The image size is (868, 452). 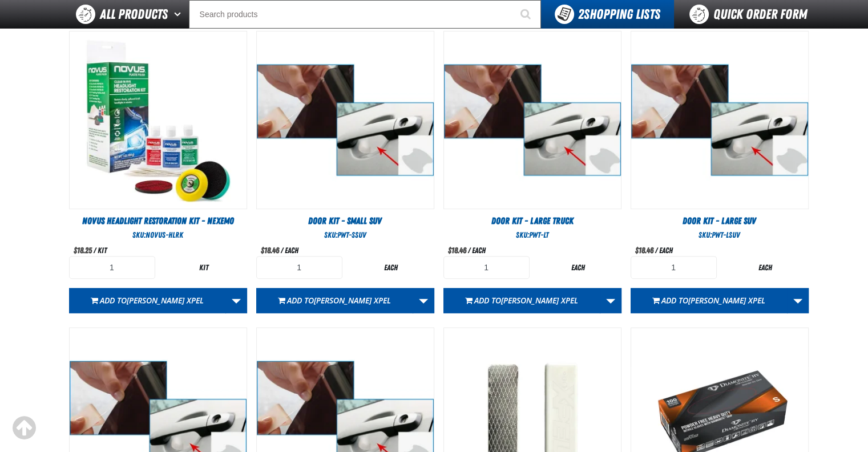 What do you see at coordinates (619, 14) in the screenshot?
I see `span: Shopping Lists` at bounding box center [619, 14].